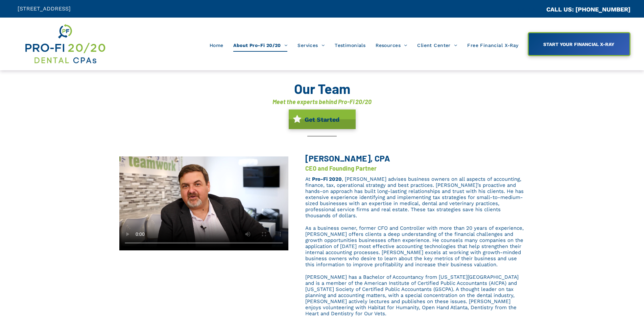  Describe the element at coordinates (260, 45) in the screenshot. I see `a: About Pro-Fi 20/20` at that location.